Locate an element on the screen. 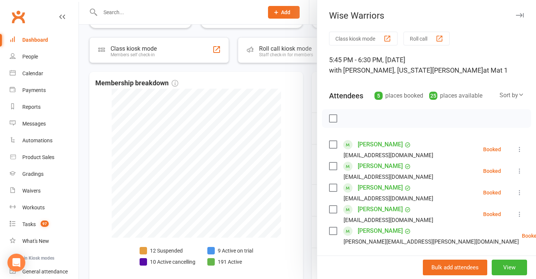 The height and width of the screenshot is (279, 536). div: Tasks is located at coordinates (29, 224).